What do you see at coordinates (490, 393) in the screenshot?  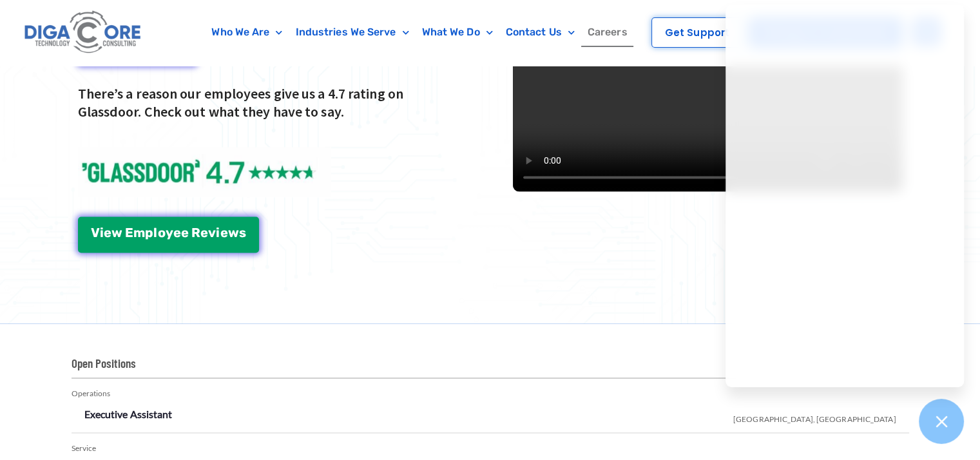 I see `div: Operations` at bounding box center [490, 393].